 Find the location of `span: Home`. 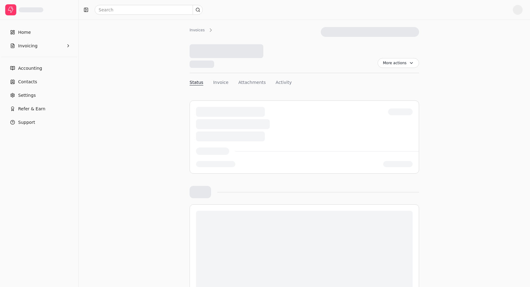

span: Home is located at coordinates (24, 32).